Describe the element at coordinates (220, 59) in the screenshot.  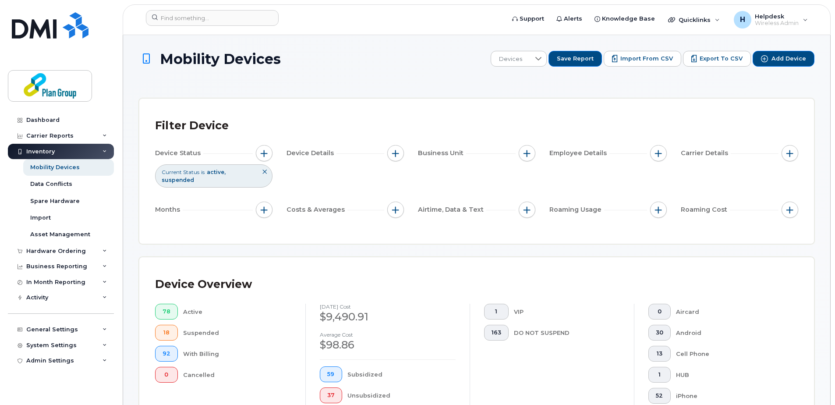
I see `span: Mobility Devices` at that location.